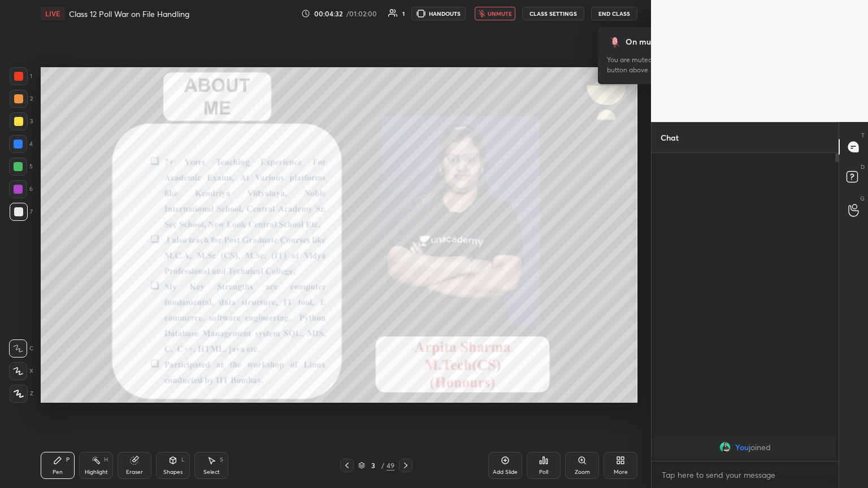  What do you see at coordinates (863, 135) in the screenshot?
I see `p: T` at bounding box center [863, 135].